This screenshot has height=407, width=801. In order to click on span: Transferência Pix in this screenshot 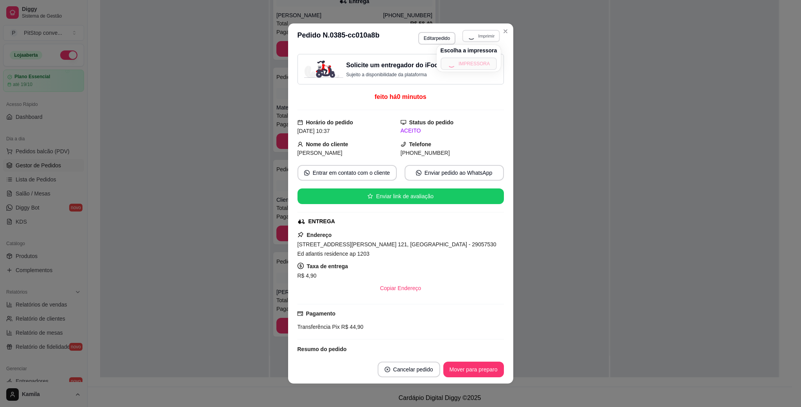, I will do `click(319, 327)`.